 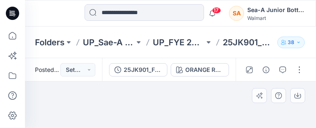 I want to click on div: Sea-A Junior Bottom, so click(x=277, y=10).